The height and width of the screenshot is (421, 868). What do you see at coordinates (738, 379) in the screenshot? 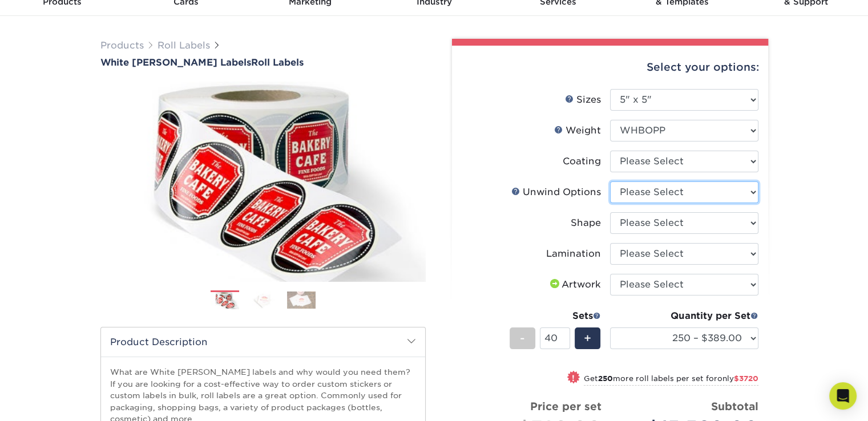
I see `span: only` at bounding box center [738, 379].